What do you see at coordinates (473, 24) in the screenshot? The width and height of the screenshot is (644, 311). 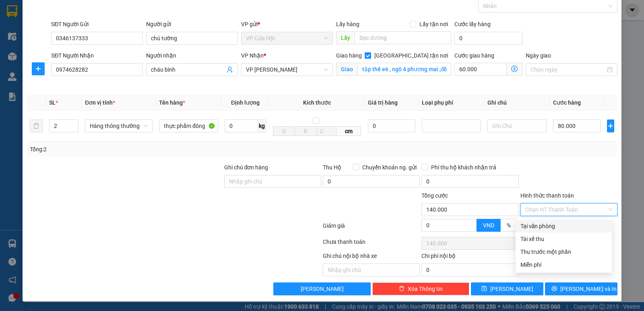 I see `label: Cước lấy hàng` at bounding box center [473, 24].